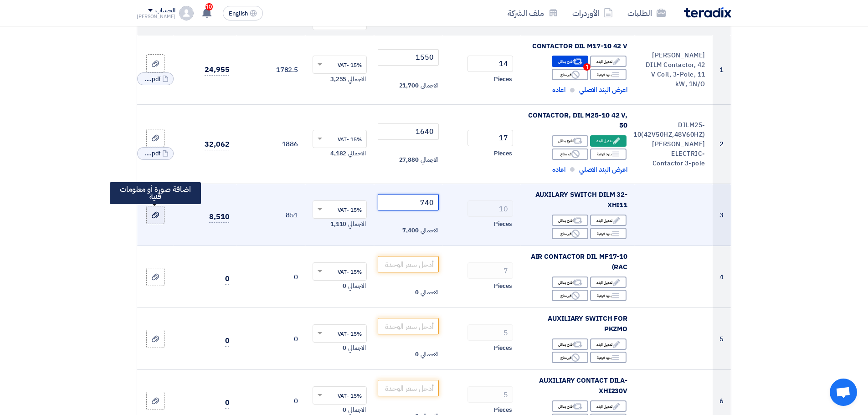  What do you see at coordinates (270, 70) in the screenshot?
I see `td: 1782.5` at bounding box center [270, 70].